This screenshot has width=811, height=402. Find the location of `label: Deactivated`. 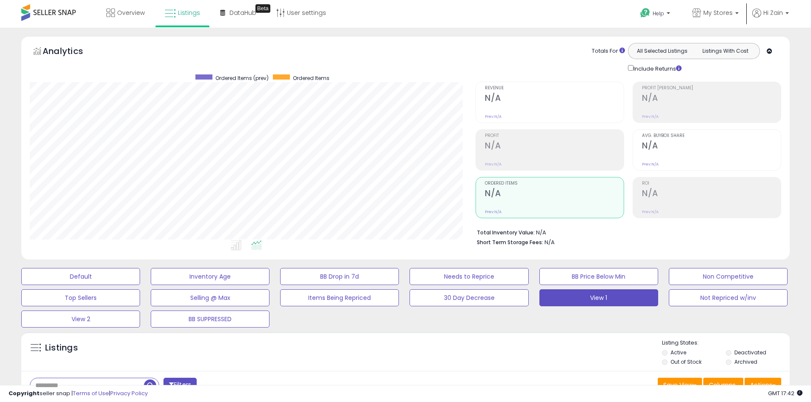

label: Deactivated is located at coordinates (750, 352).